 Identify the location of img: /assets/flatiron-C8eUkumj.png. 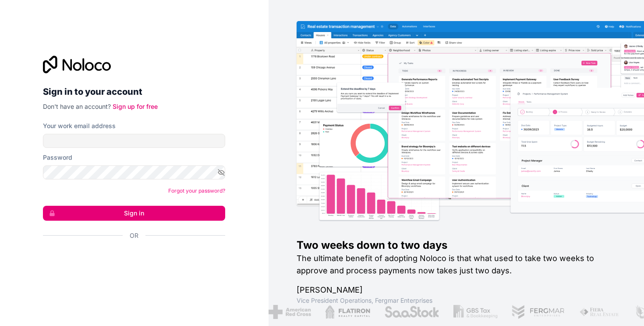
(347, 312).